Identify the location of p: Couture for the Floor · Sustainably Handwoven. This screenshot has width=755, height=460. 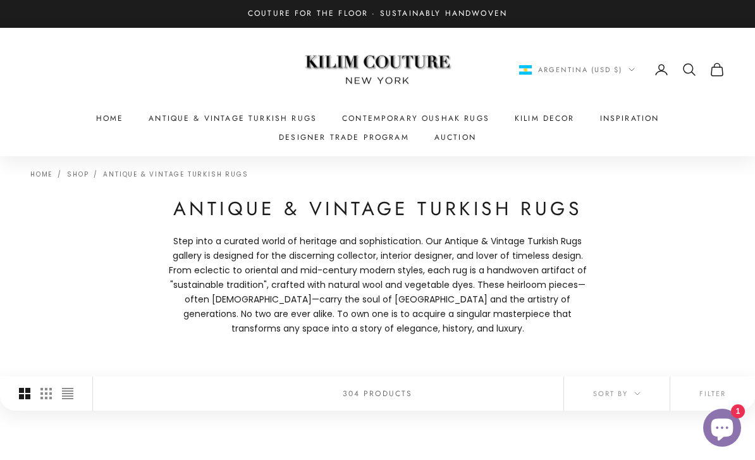
(378, 14).